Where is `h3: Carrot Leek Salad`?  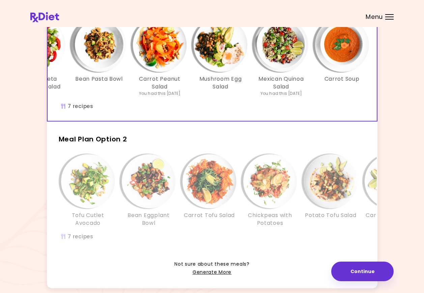
h3: Carrot Leek Salad is located at coordinates (391, 215).